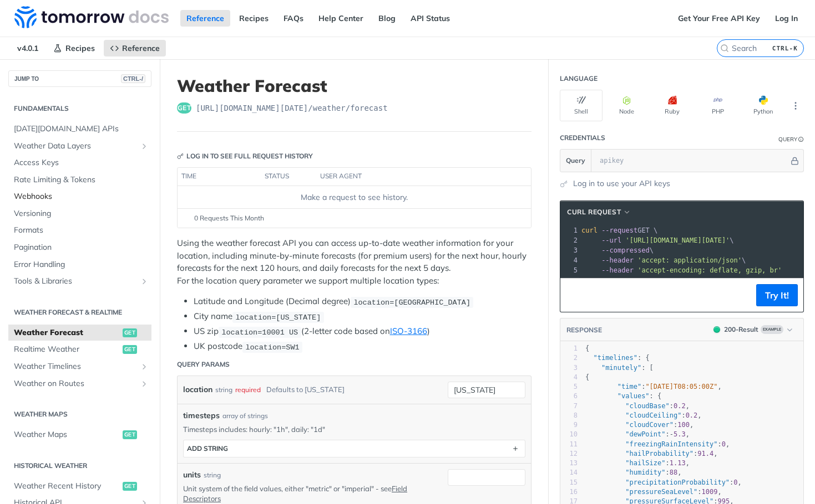 The image size is (815, 504). Describe the element at coordinates (75, 384) in the screenshot. I see `span: Weather on Routes` at that location.